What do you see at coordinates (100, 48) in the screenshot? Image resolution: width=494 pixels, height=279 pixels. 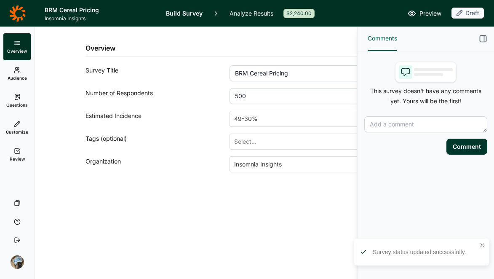 I see `h2: Overview` at bounding box center [100, 48].